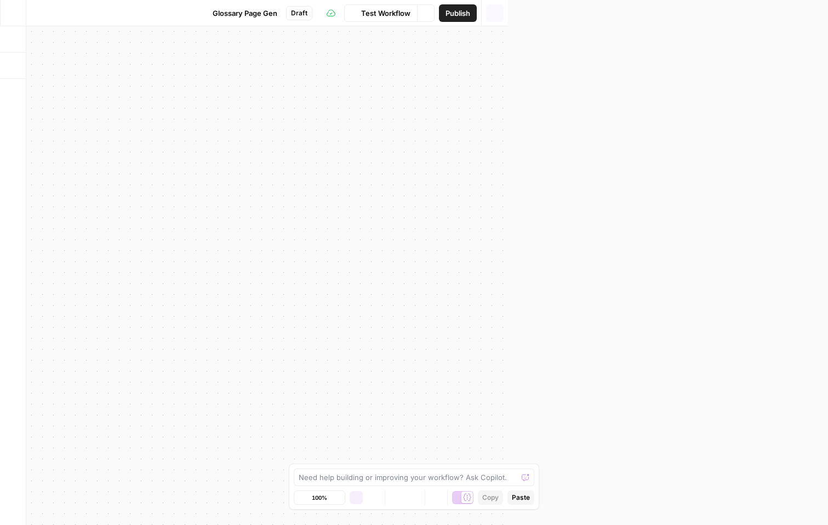 Image resolution: width=828 pixels, height=525 pixels. Describe the element at coordinates (380, 13) in the screenshot. I see `button: Test Workflow` at that location.